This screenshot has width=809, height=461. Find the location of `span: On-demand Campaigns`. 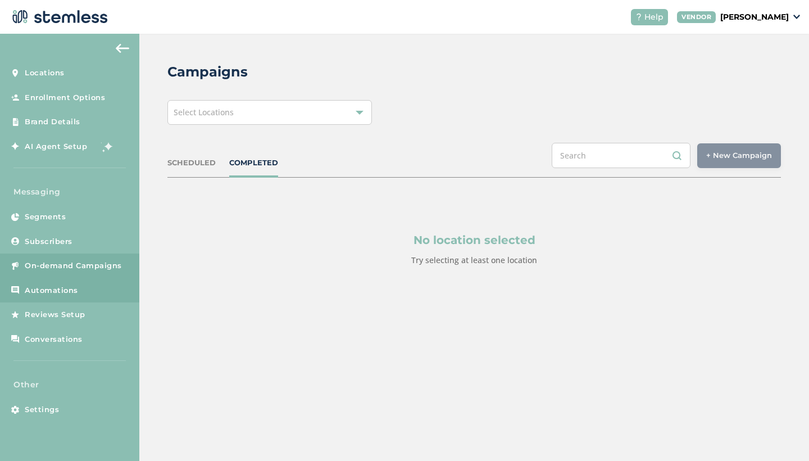

span: On-demand Campaigns is located at coordinates (73, 266).